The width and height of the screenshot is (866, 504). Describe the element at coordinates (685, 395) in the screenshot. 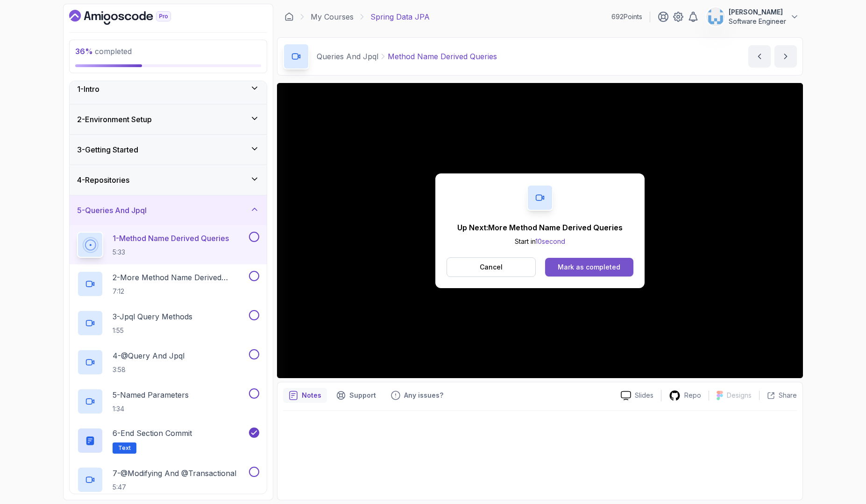

I see `a: Repo` at that location.